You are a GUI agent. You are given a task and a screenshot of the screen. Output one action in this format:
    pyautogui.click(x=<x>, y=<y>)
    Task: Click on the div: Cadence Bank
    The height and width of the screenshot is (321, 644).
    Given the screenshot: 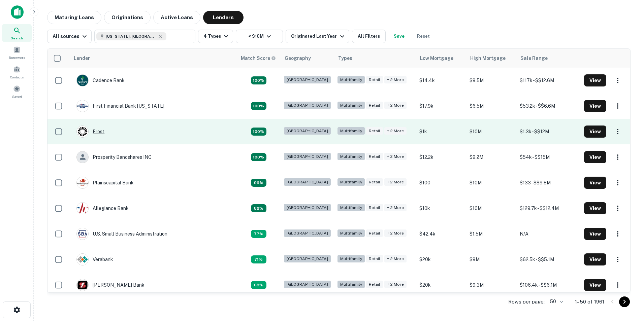 What is the action you would take?
    pyautogui.click(x=101, y=81)
    